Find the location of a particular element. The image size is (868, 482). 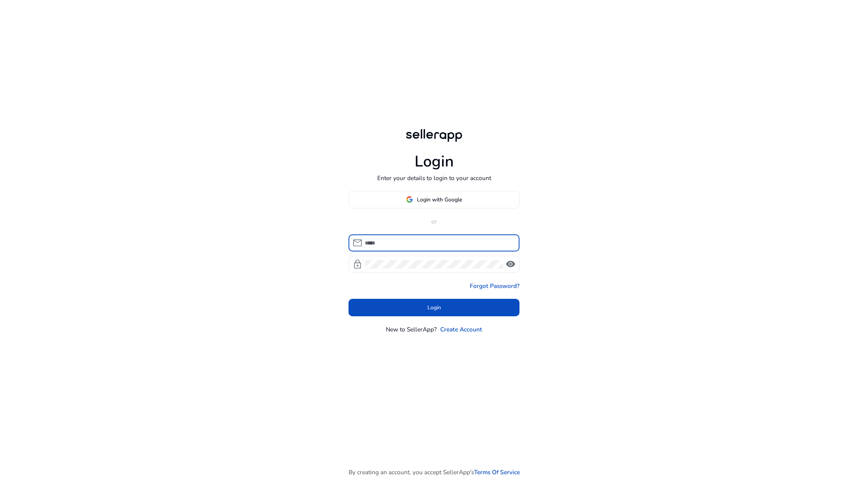

button: Login is located at coordinates (434, 308).